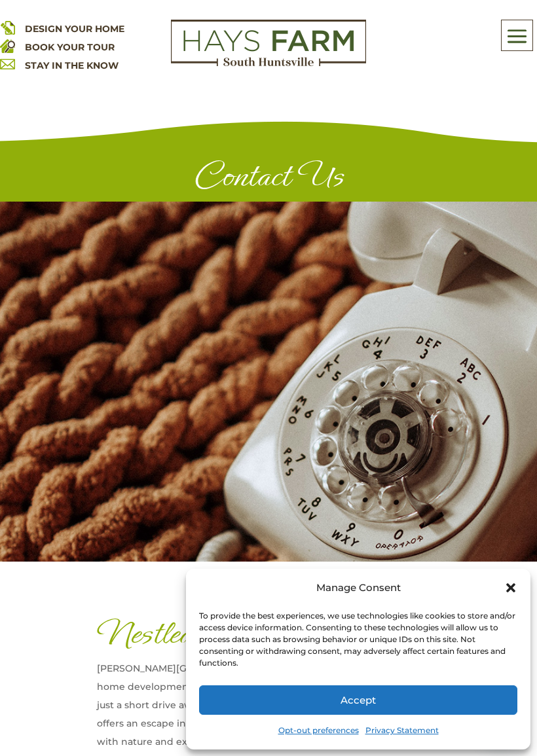  What do you see at coordinates (511, 588) in the screenshot?
I see `div: Close dialog` at bounding box center [511, 588].